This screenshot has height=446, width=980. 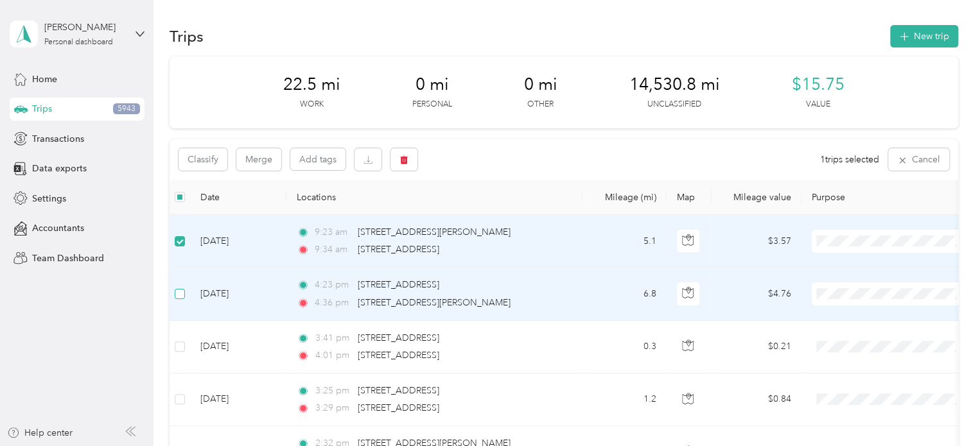 I want to click on span: 3:29 pm, so click(x=332, y=408).